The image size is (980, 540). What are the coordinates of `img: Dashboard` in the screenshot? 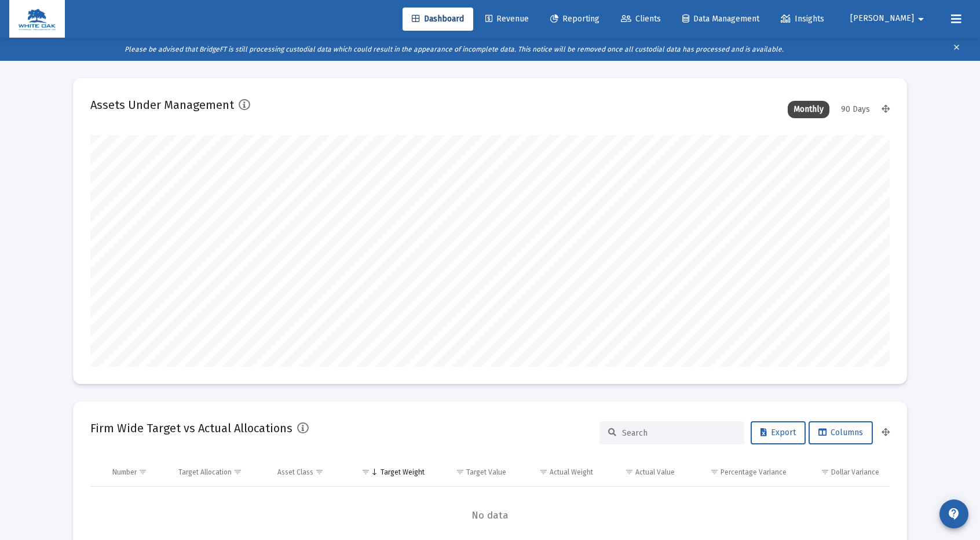 It's located at (37, 19).